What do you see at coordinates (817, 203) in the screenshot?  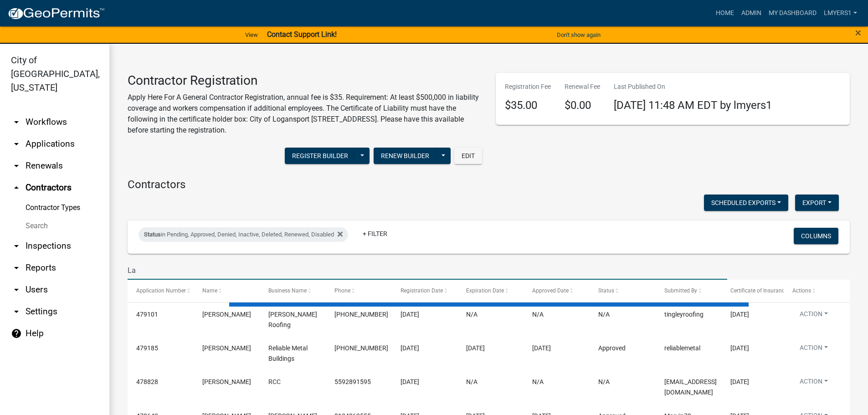 I see `button: Export` at bounding box center [817, 203].